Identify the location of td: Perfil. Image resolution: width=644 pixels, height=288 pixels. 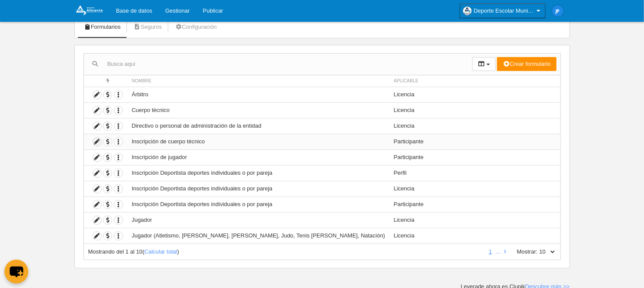
(475, 173).